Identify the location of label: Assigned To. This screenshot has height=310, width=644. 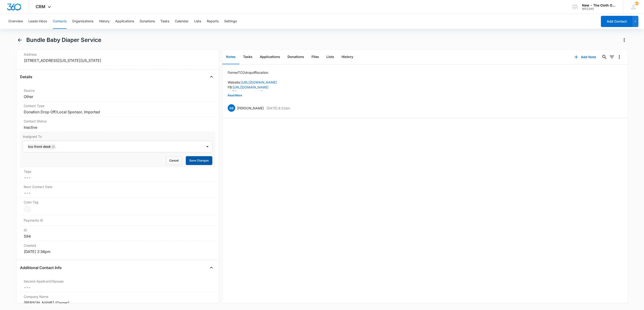
(118, 136).